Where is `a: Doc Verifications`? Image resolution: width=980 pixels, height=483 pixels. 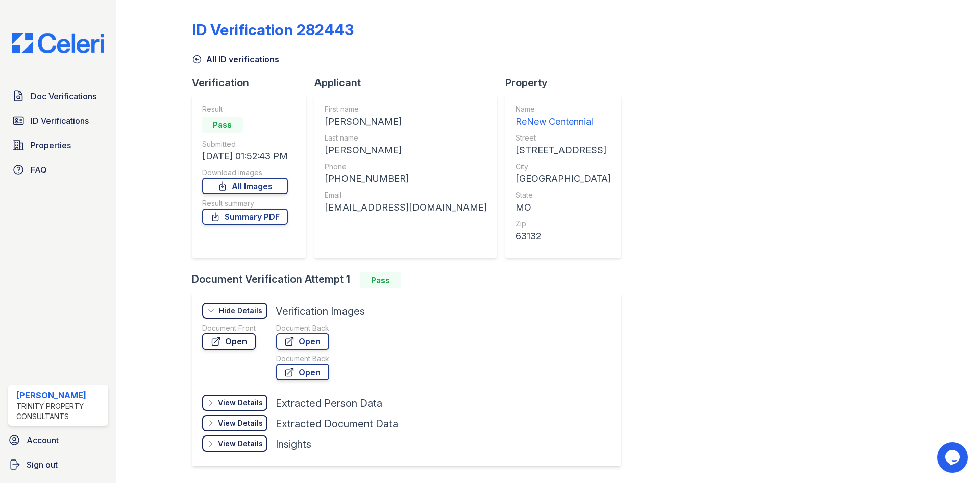
a: Doc Verifications is located at coordinates (58, 96).